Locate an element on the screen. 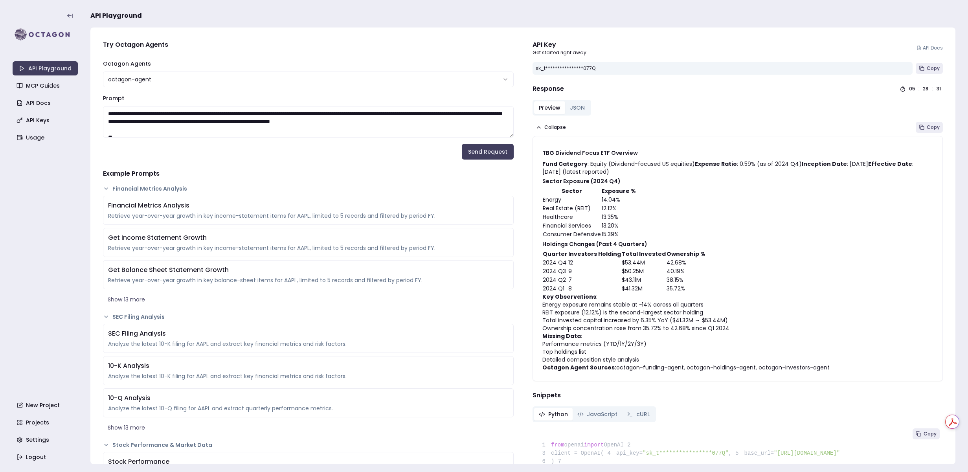 This screenshot has width=968, height=472. a: New Project is located at coordinates (46, 405).